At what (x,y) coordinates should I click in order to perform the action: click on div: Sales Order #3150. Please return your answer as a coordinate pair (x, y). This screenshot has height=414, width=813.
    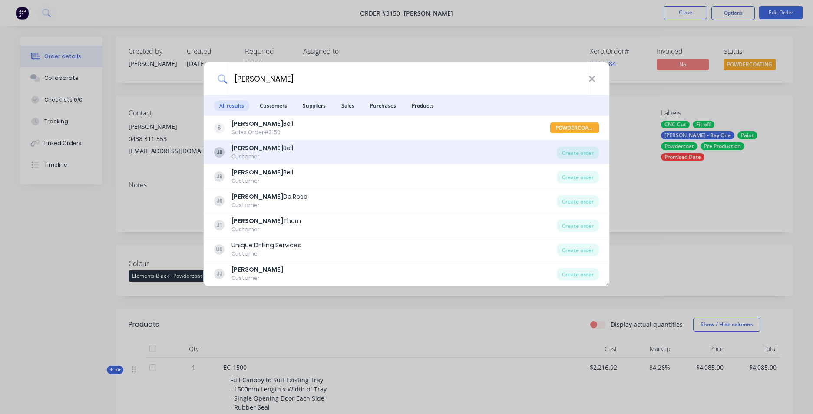
    Looking at the image, I should click on (262, 132).